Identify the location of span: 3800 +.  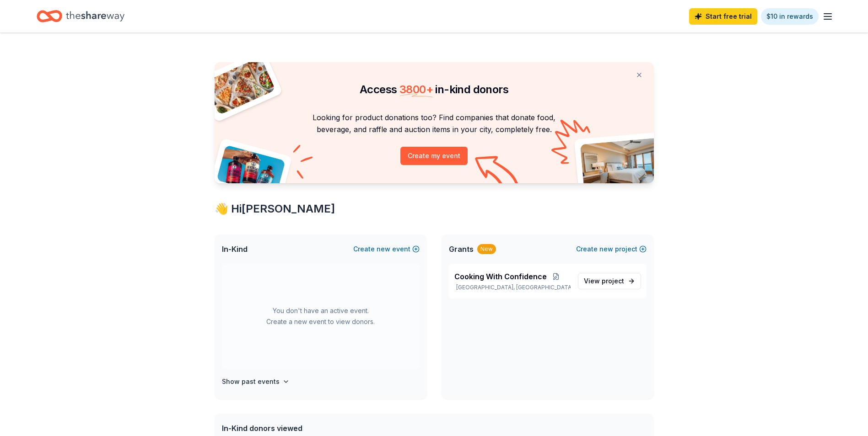
(416, 89).